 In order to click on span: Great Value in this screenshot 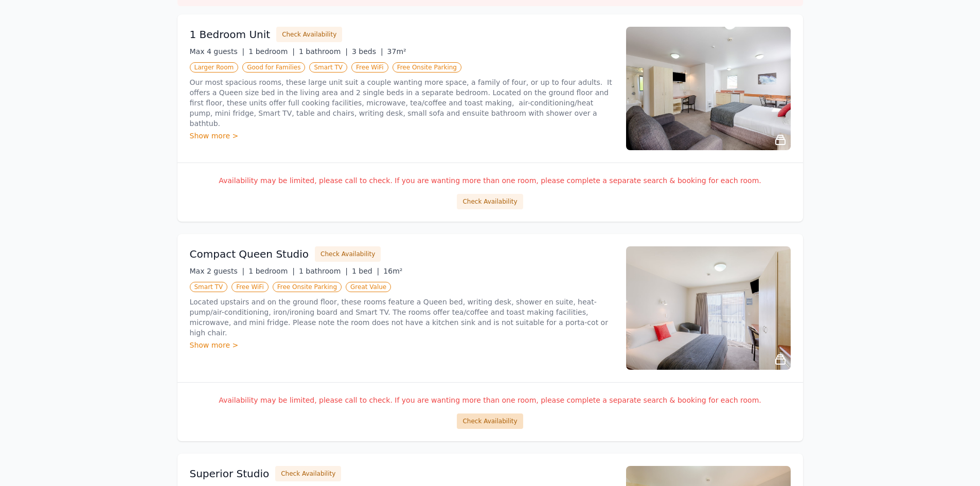, I will do `click(368, 287)`.